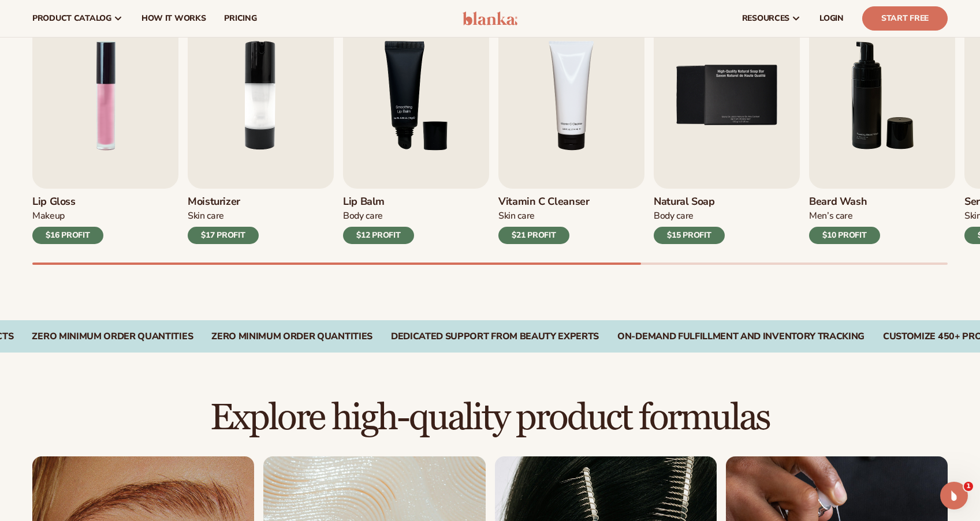 The width and height of the screenshot is (980, 521). I want to click on span: resources, so click(765, 19).